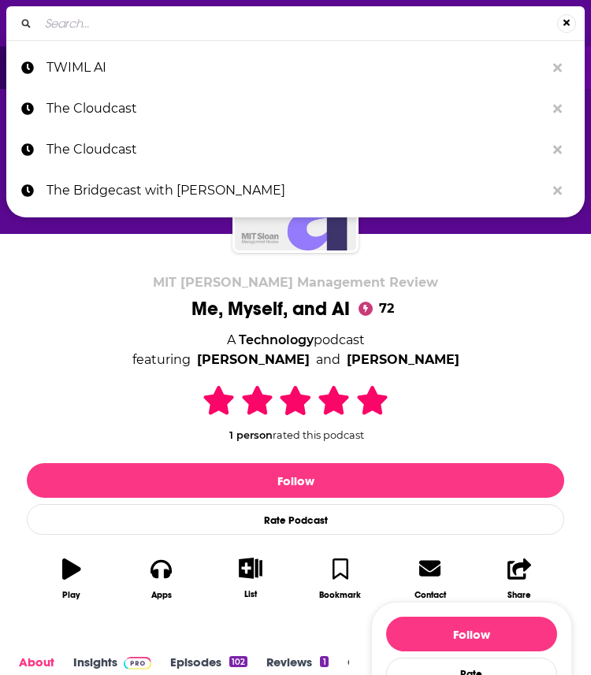  Describe the element at coordinates (298, 24) in the screenshot. I see `input: Search...` at that location.